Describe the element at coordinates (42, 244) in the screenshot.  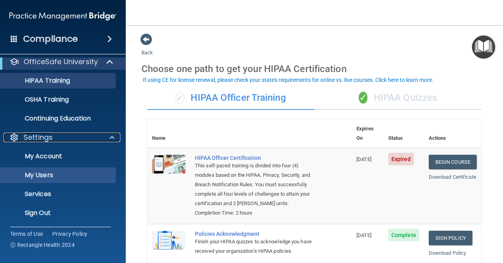
I see `span: Ⓒ Rectangle Health 2024` at that location.